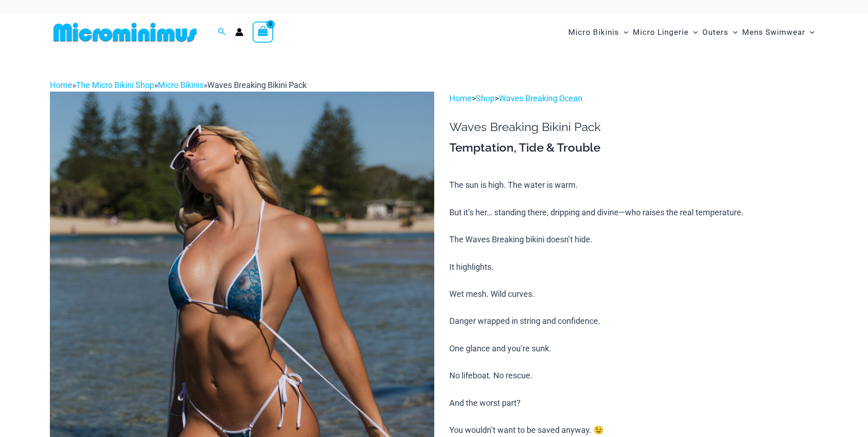  What do you see at coordinates (634, 127) in the screenshot?
I see `h1: Waves Breaking Bikini Pack` at bounding box center [634, 127].